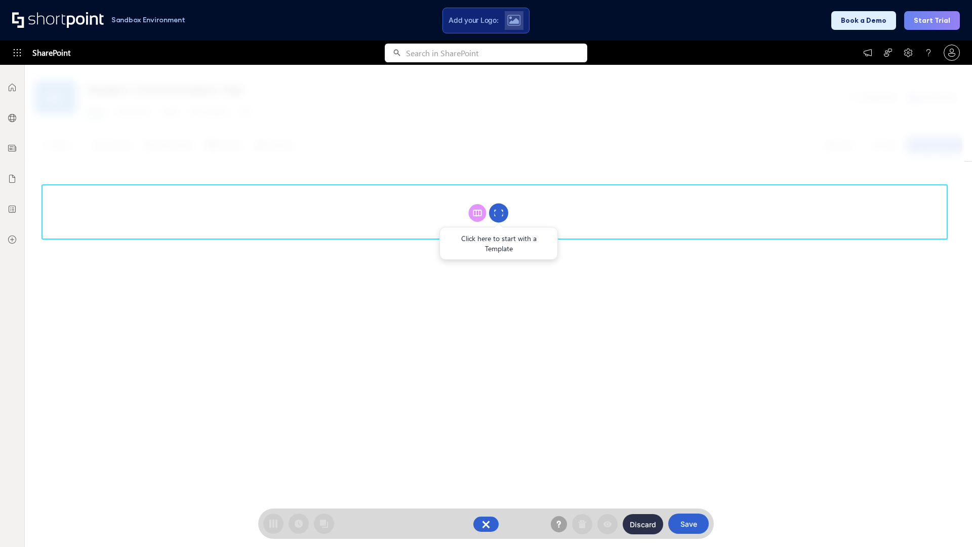 The width and height of the screenshot is (972, 547). Describe the element at coordinates (474, 20) in the screenshot. I see `span: Add your Logo:` at that location.